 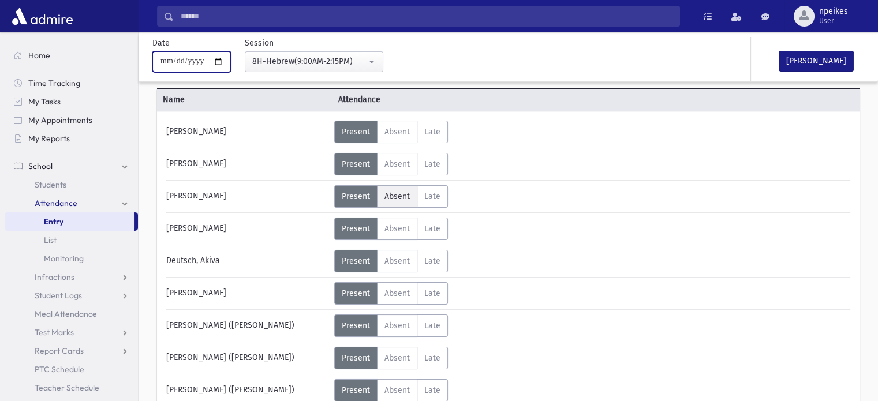 I want to click on input: Search, so click(x=427, y=16).